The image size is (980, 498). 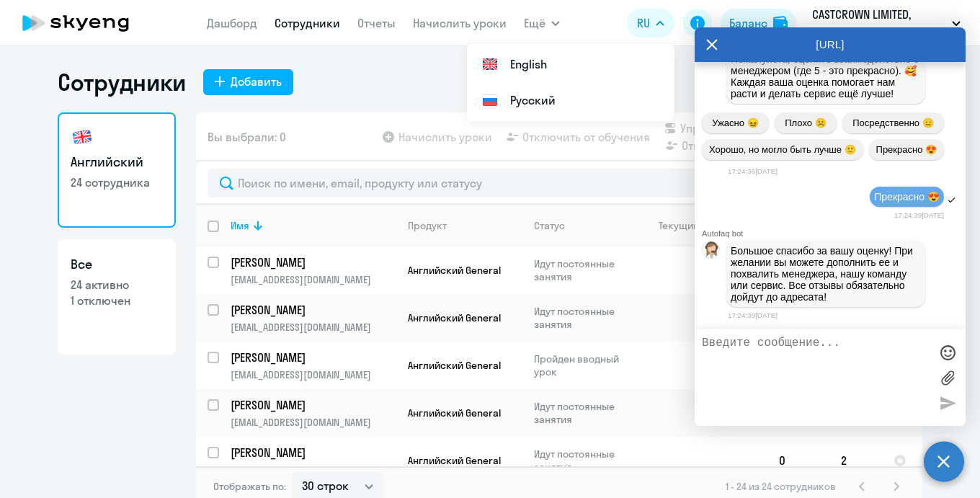 What do you see at coordinates (735, 123) in the screenshot?
I see `span: Ужасно 😖` at bounding box center [735, 123].